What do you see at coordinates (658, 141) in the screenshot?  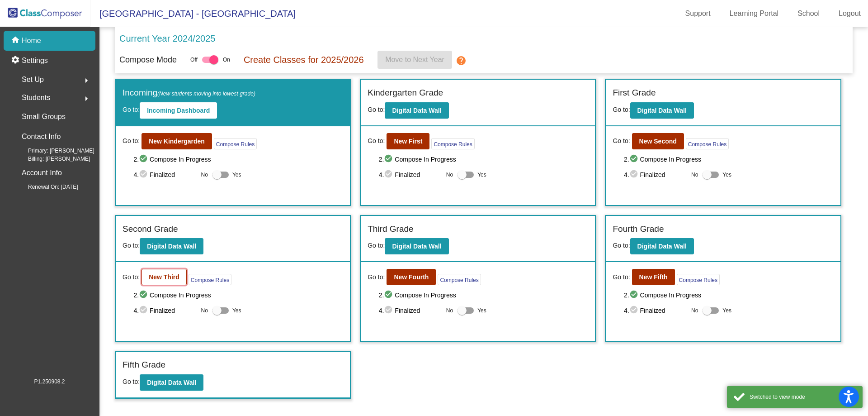 I see `b: New Second` at bounding box center [658, 141].